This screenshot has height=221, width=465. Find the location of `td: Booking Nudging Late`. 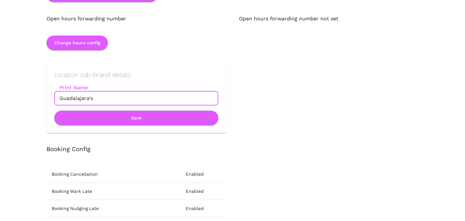

td: Booking Nudging Late is located at coordinates (113, 208).